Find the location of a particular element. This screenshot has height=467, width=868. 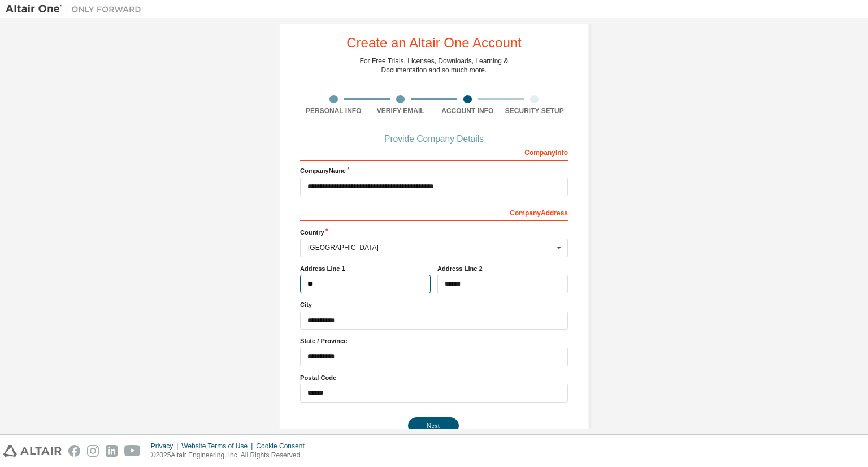

label: Postal Code is located at coordinates (434, 378).